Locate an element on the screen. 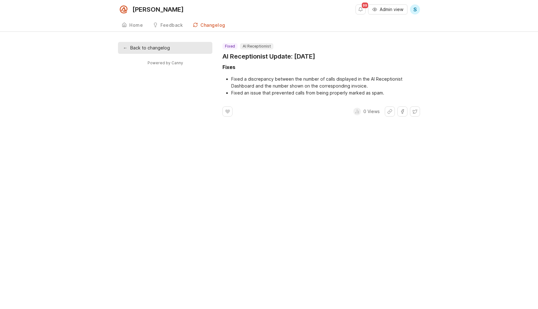 The width and height of the screenshot is (538, 309). div: Feedback is located at coordinates (172, 25).